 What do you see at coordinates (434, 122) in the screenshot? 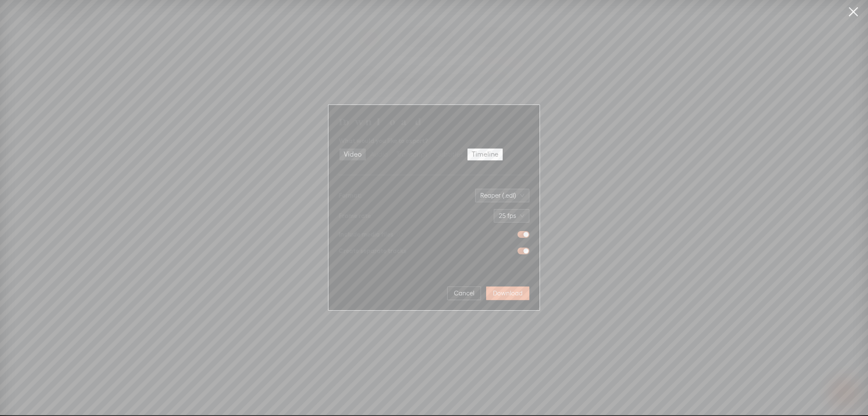
I see `h4: Download` at bounding box center [434, 122].